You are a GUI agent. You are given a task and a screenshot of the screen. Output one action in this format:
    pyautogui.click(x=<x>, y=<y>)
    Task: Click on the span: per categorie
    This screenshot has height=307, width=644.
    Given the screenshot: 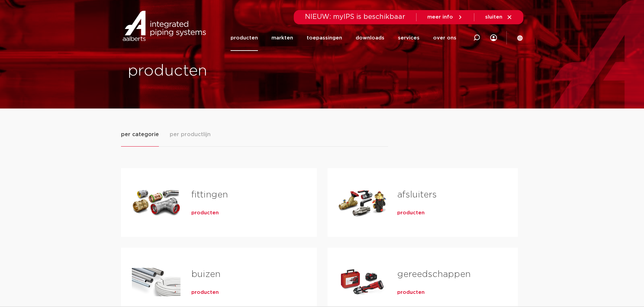 What is the action you would take?
    pyautogui.click(x=140, y=135)
    